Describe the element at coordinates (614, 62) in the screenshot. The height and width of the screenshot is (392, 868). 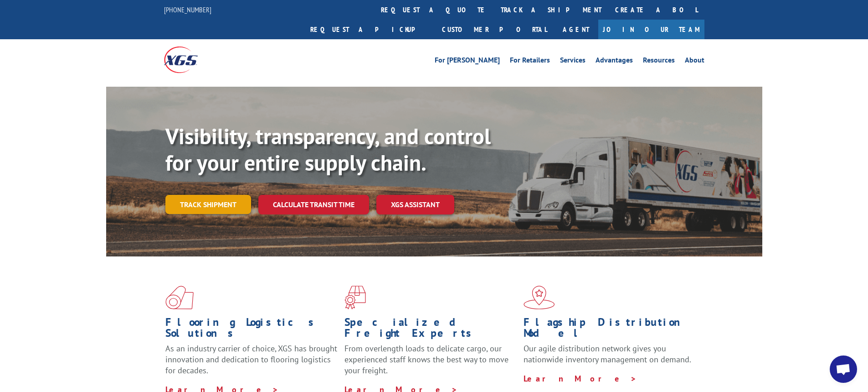
I see `a: Advantages` at that location.